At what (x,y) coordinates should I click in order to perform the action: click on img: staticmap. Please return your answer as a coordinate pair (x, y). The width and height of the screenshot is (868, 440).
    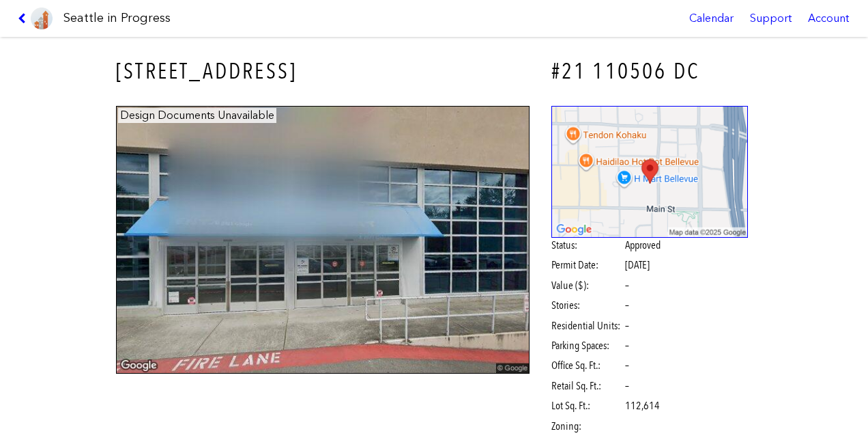
    Looking at the image, I should click on (649, 172).